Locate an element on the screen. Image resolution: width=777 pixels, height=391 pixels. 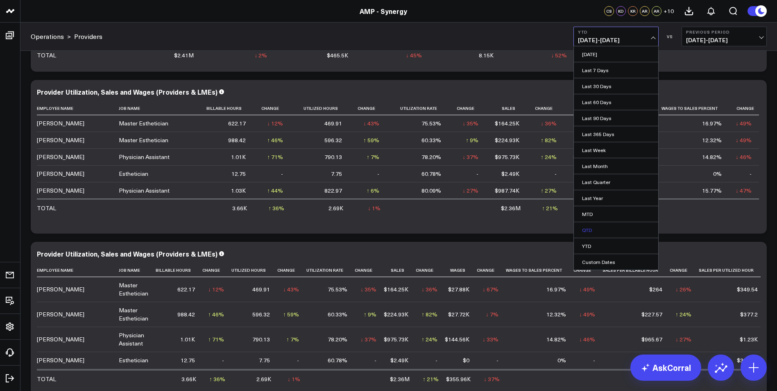
div: 12.75 is located at coordinates (188, 360).